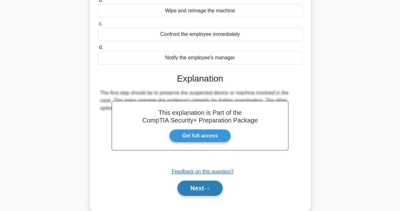 The width and height of the screenshot is (400, 211). Describe the element at coordinates (200, 79) in the screenshot. I see `h3: Explanation` at that location.